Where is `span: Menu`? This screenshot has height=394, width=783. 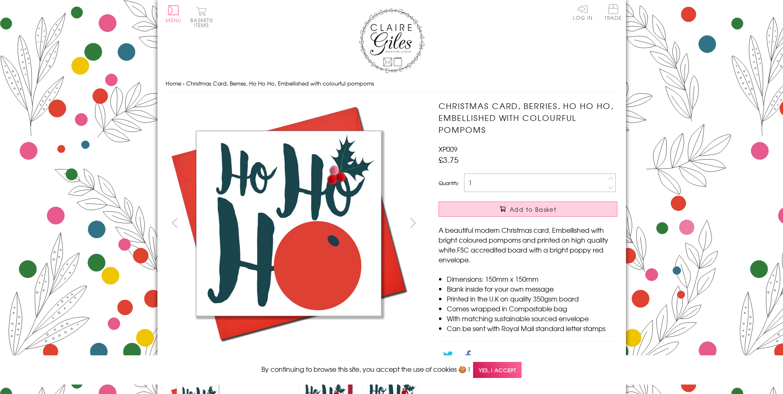
span: Menu is located at coordinates (173, 20).